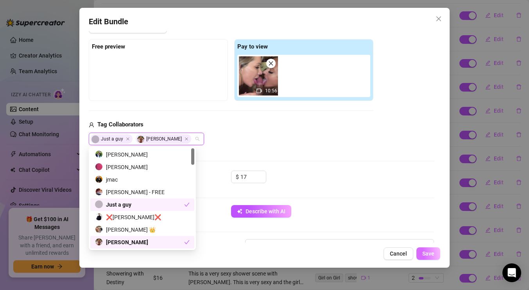 Image resolution: width=529 pixels, height=290 pixels. What do you see at coordinates (120, 124) in the screenshot?
I see `strong: Tag Collaborators` at bounding box center [120, 124].